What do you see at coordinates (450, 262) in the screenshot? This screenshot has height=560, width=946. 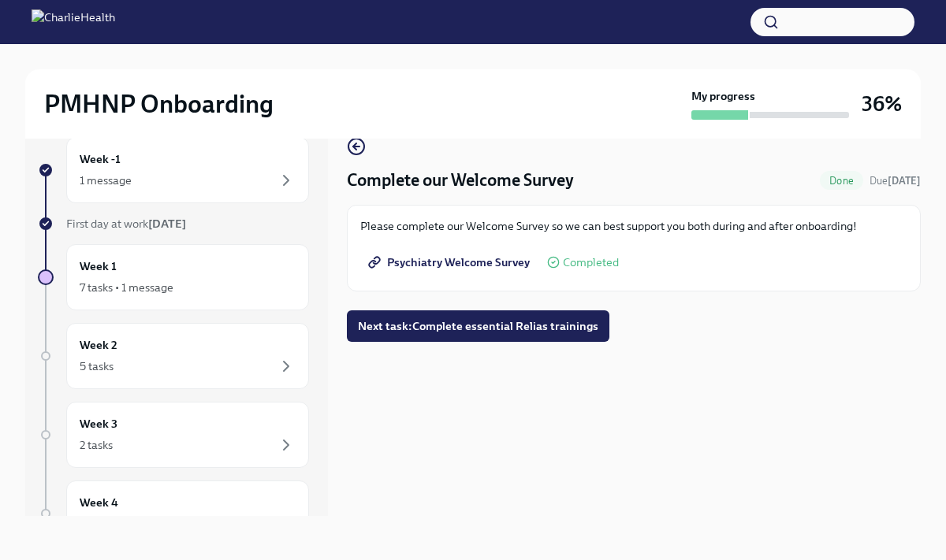 I see `a: Psychiatry Welcome Survey` at bounding box center [450, 262].